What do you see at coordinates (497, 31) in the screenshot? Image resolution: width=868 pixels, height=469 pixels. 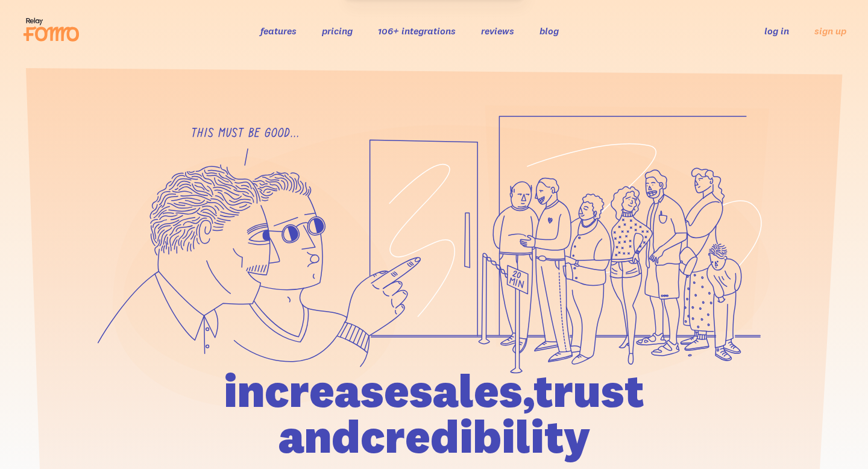 I see `a: reviews` at bounding box center [497, 31].